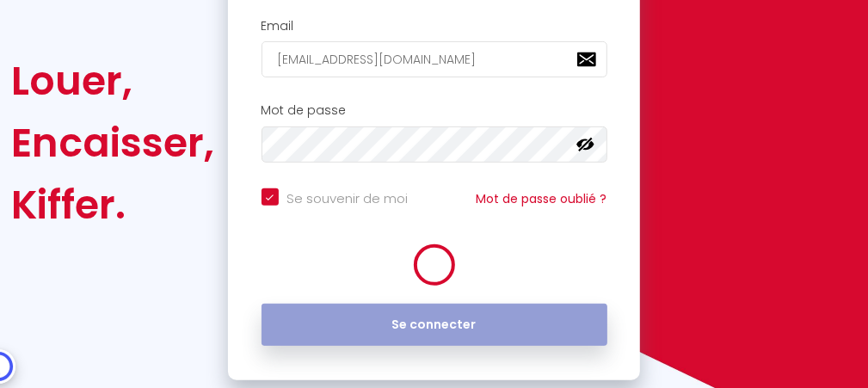  I want to click on a: Mot de passe oublié ?, so click(542, 199).